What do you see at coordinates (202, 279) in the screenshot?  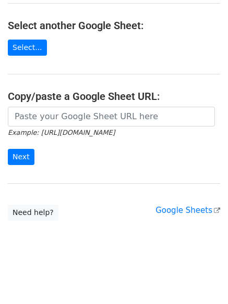 I see `div: Chat Widget` at bounding box center [202, 279].